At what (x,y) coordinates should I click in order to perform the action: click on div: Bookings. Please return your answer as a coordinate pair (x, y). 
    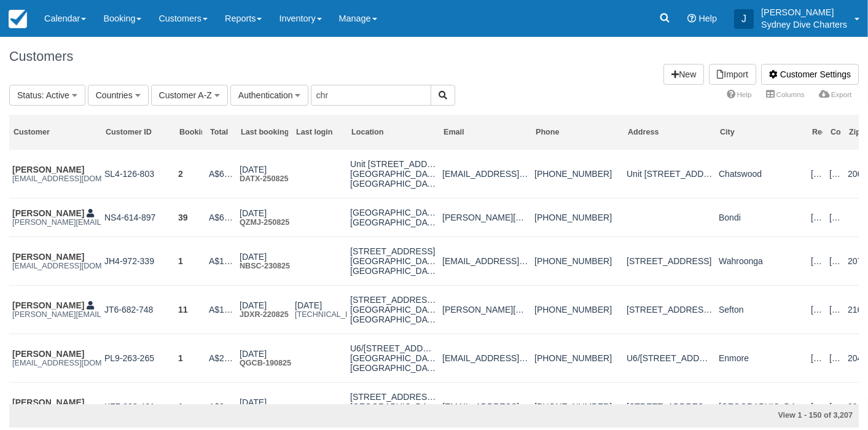
    Looking at the image, I should click on (190, 132).